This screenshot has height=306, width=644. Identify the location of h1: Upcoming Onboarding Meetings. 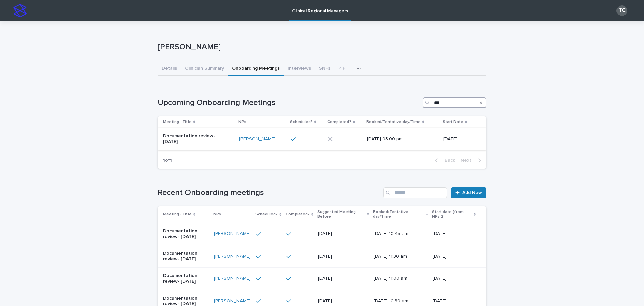
(289, 103).